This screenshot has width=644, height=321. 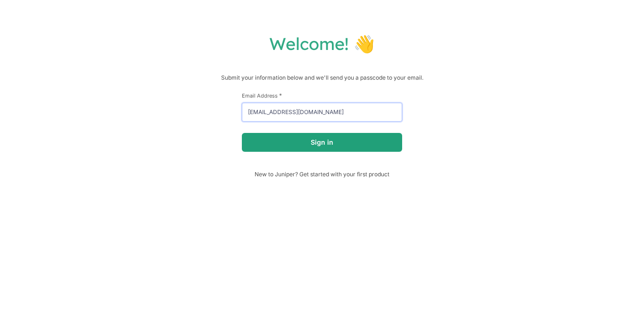 I want to click on label: Email Address, so click(x=322, y=95).